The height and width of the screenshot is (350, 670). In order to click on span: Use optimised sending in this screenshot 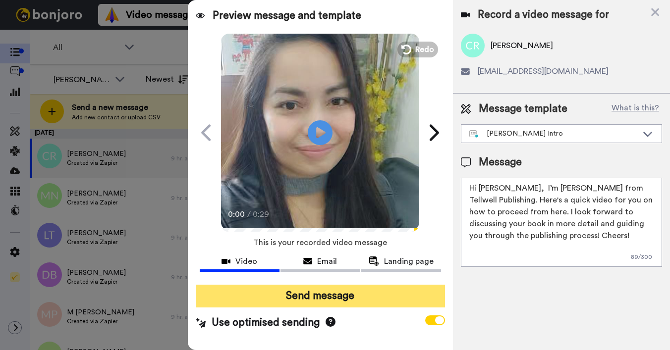, I will do `click(266, 323)`.